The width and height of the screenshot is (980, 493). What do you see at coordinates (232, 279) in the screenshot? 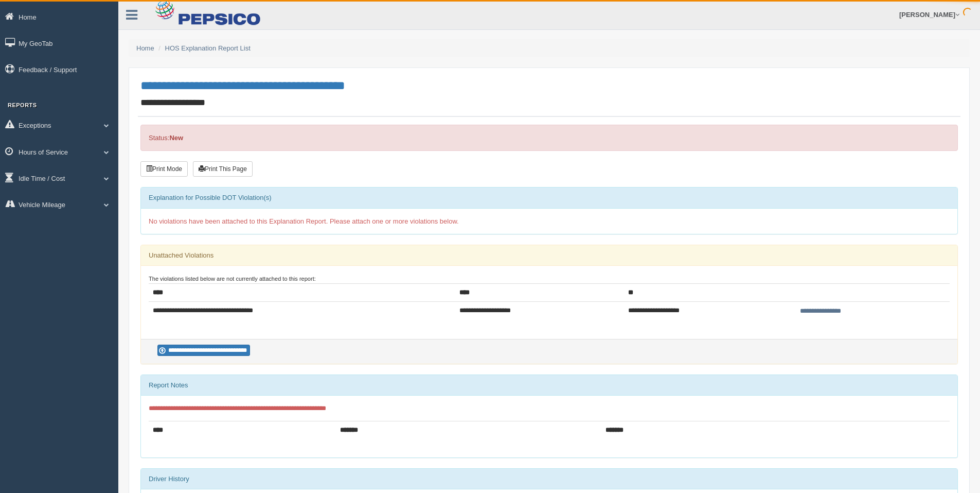
I see `small: The violations listed below are not currently attached to this report:` at bounding box center [232, 279].